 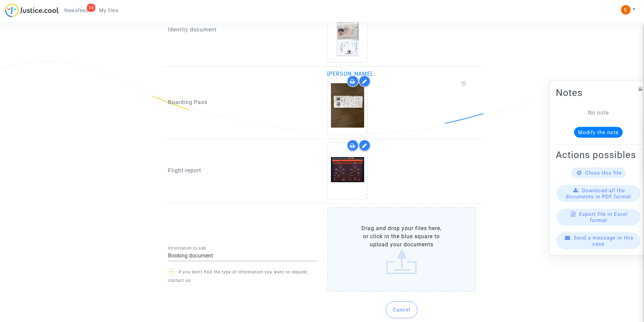 I want to click on span: Export file in Excel format, so click(x=603, y=217).